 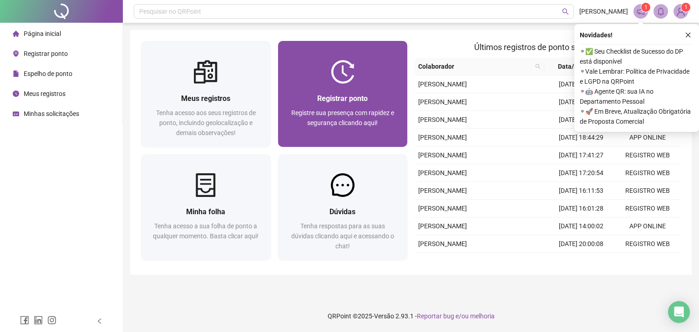 What do you see at coordinates (16, 114) in the screenshot?
I see `span: schedule` at bounding box center [16, 114].